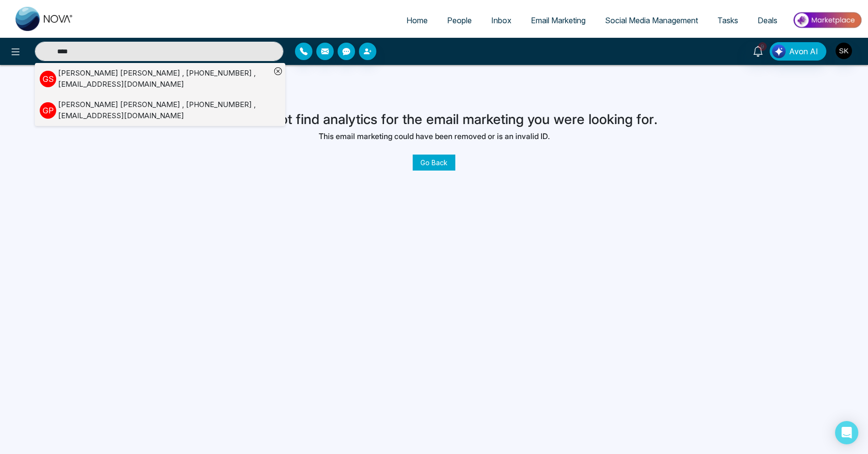 This screenshot has width=868, height=454. What do you see at coordinates (803, 52) in the screenshot?
I see `span: Avon AI` at bounding box center [803, 52].